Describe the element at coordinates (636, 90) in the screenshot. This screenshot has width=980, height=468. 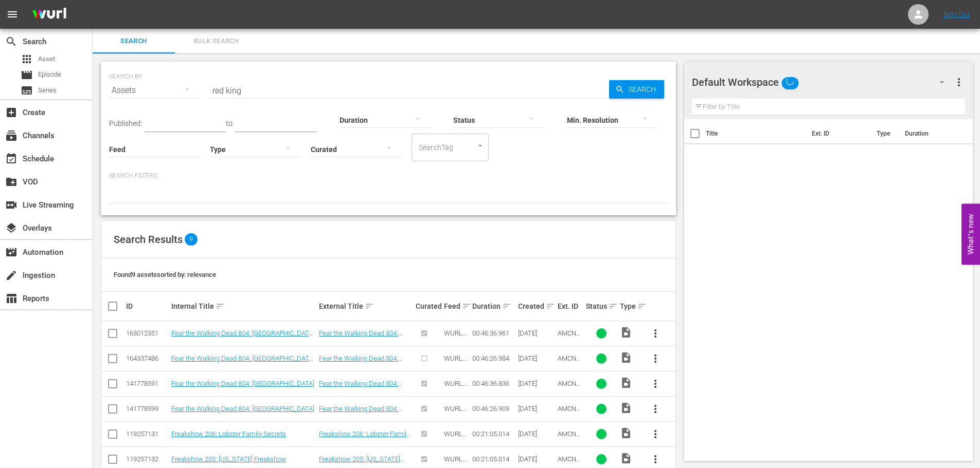
I see `button: Search` at that location.